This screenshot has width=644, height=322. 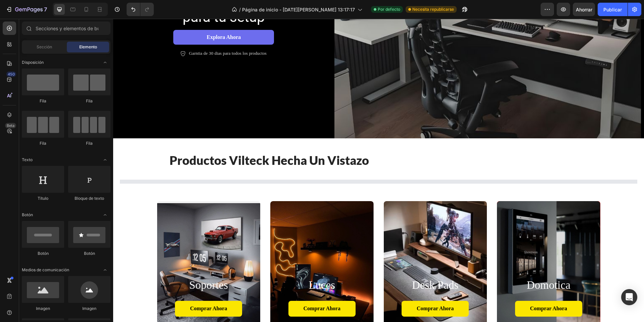 I want to click on font: Bloque de texto, so click(x=89, y=198).